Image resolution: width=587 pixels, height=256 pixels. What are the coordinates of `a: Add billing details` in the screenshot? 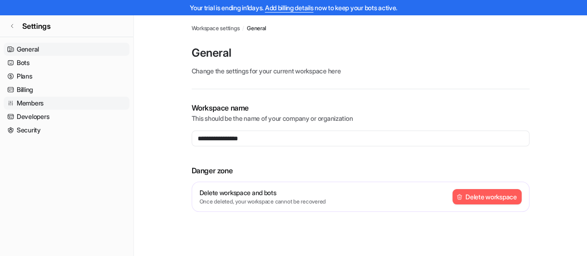 It's located at (289, 7).